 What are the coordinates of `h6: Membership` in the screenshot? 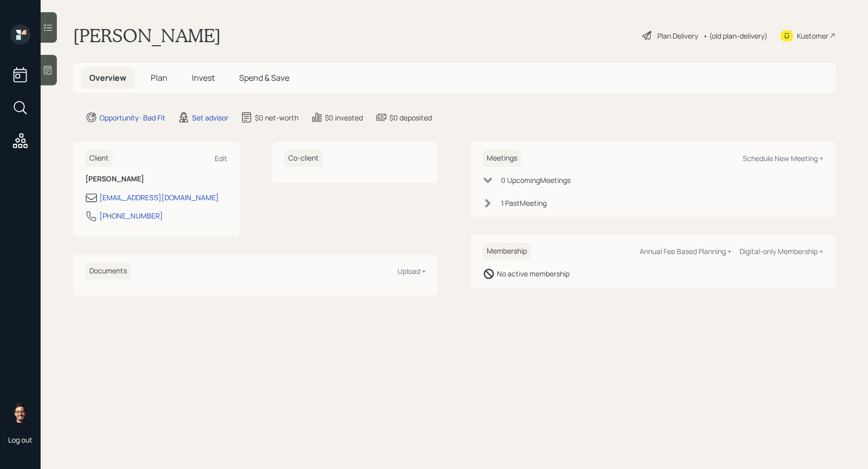 It's located at (507, 251).